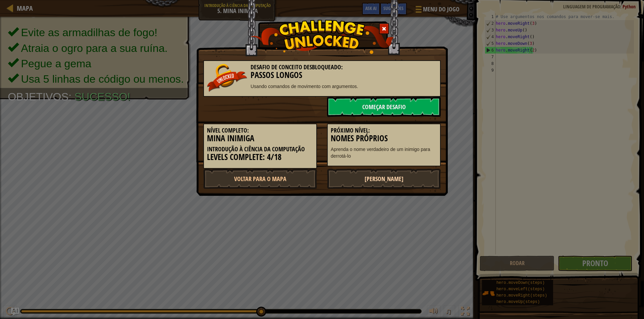 This screenshot has height=319, width=644. What do you see at coordinates (383, 139) in the screenshot?
I see `h3: Nomes Próprios` at bounding box center [383, 139].